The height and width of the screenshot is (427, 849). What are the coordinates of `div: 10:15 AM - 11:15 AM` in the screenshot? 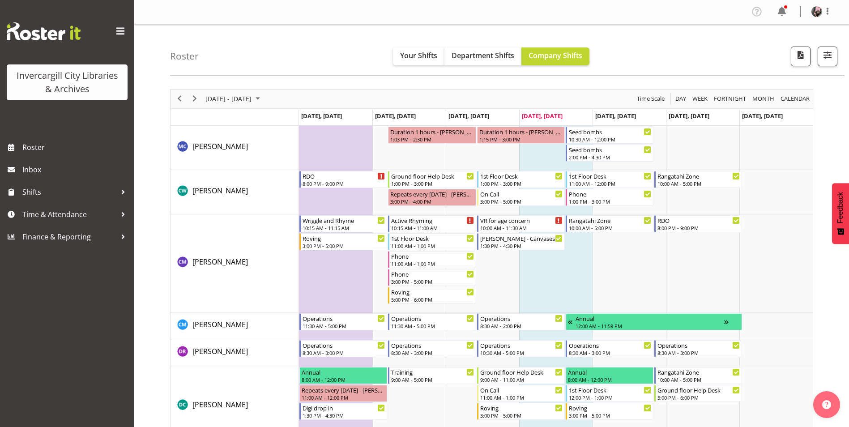 It's located at (344, 228).